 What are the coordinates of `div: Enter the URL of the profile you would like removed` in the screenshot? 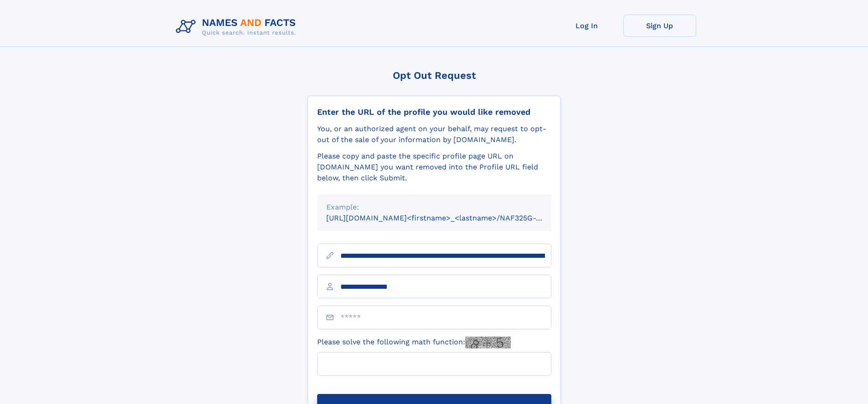 It's located at (434, 112).